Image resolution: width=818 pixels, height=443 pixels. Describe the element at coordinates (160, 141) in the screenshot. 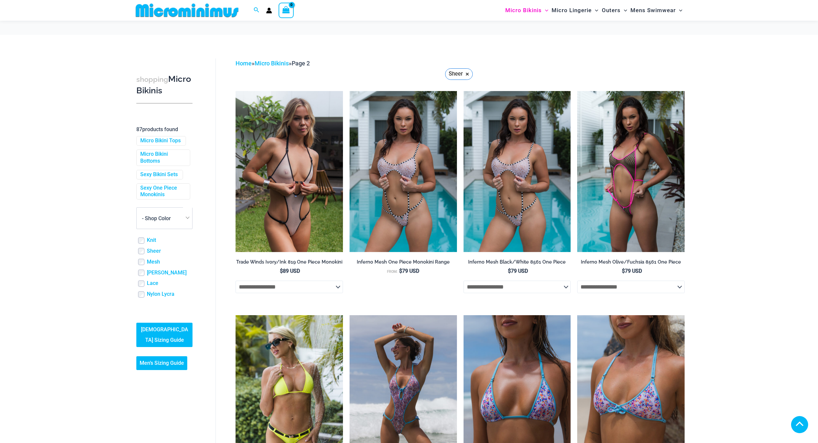

I see `a: Micro Bikini Tops` at that location.